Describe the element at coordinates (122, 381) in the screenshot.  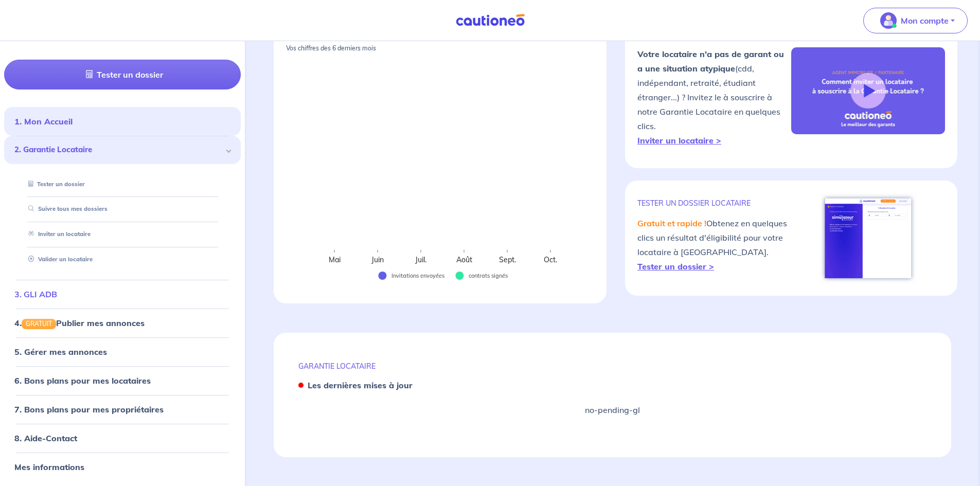
I see `div: 6. Bons plans pour mes locataires` at that location.